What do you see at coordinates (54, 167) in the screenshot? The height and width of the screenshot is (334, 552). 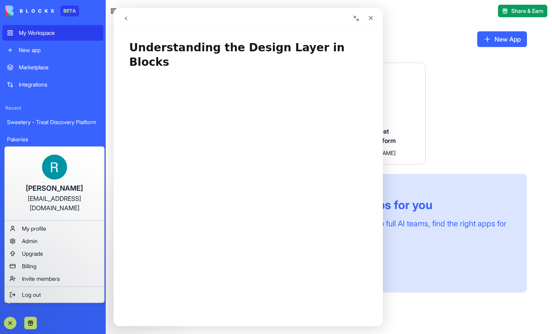 I see `img: ACg8ocIQaqk-1tPQtzwxiZ7ZlP6dcFgbwUZ5nqaBNAw22a2oECoLioo=s96-c` at bounding box center [54, 167].